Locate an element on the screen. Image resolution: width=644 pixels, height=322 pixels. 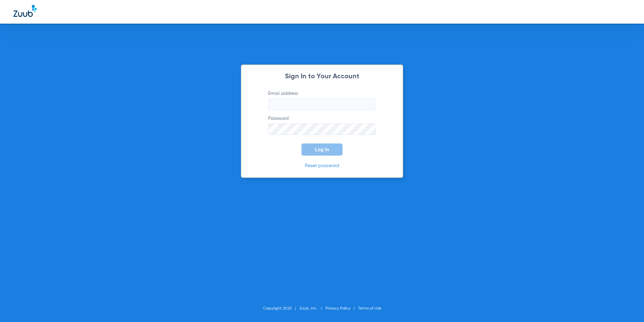
button: Log In is located at coordinates (322, 149).